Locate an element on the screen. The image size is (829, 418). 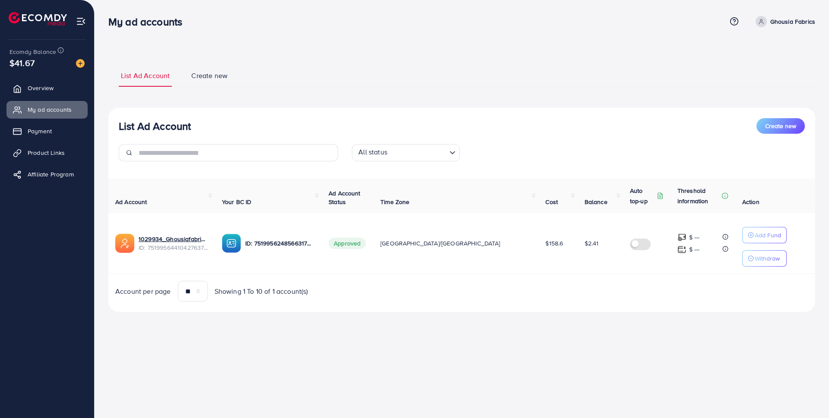
h3: List Ad Account is located at coordinates (155, 126).